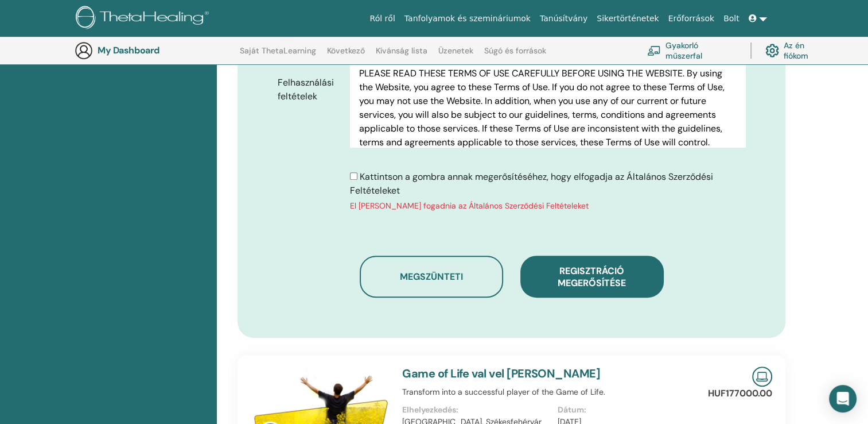 The height and width of the screenshot is (424, 868). I want to click on a: Kívánság lista, so click(402, 55).